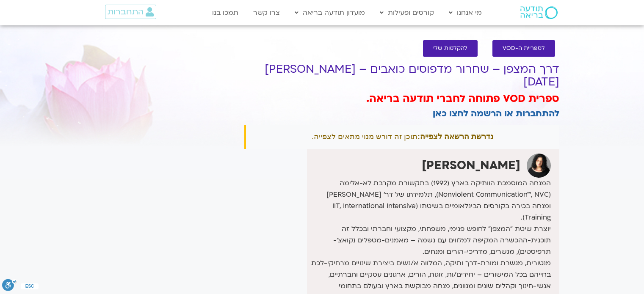  Describe the element at coordinates (407, 13) in the screenshot. I see `a: קורסים ופעילות` at that location.